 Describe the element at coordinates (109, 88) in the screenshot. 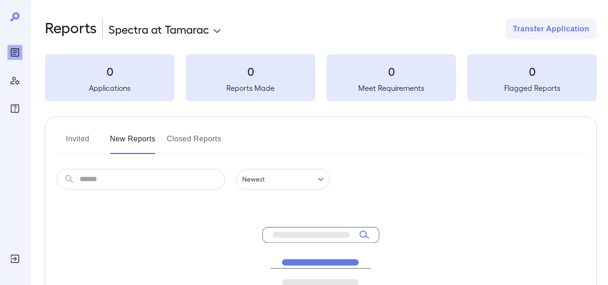

I see `h5: Applications` at that location.